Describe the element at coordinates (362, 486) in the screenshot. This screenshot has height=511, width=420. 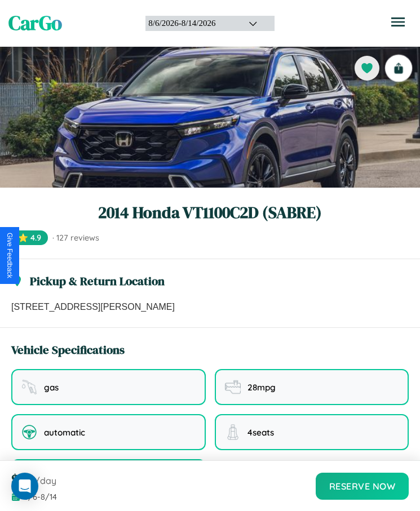
I see `button: Reserve Now` at that location.